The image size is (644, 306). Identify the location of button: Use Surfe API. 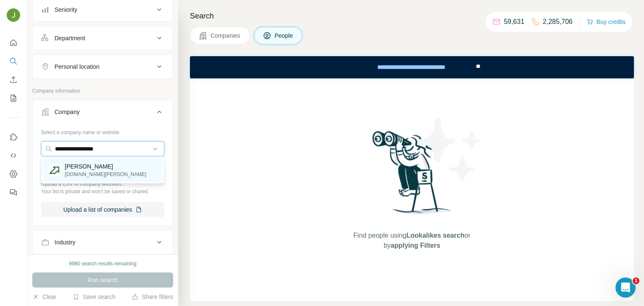
(14, 156).